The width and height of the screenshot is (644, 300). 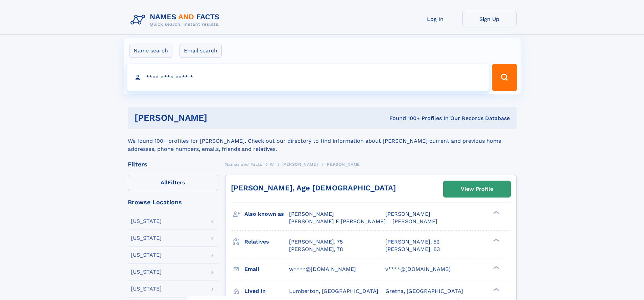 What do you see at coordinates (164, 182) in the screenshot?
I see `span: All` at bounding box center [164, 182].